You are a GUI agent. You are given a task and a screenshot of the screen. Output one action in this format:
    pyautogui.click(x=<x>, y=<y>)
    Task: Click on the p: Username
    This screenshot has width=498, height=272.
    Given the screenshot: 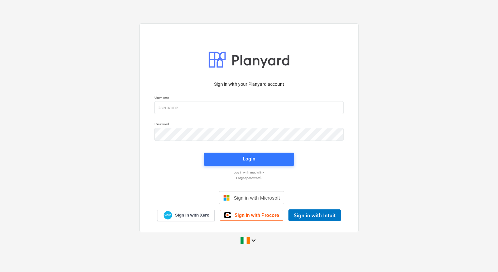 What is the action you would take?
    pyautogui.click(x=249, y=98)
    